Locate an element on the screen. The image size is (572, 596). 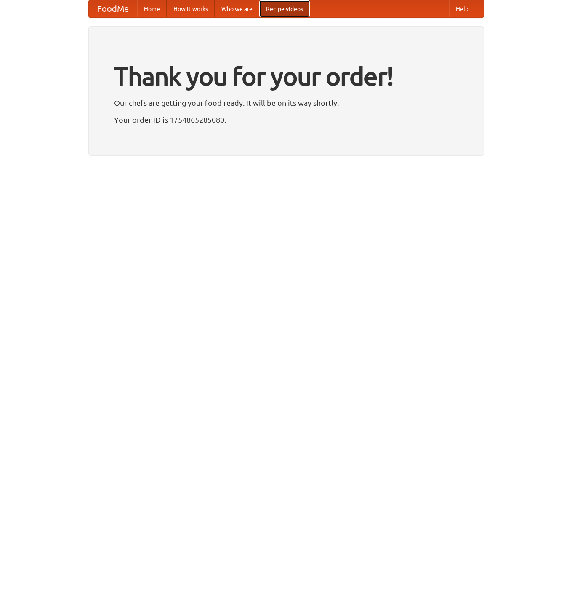
a: Help is located at coordinates (463, 9).